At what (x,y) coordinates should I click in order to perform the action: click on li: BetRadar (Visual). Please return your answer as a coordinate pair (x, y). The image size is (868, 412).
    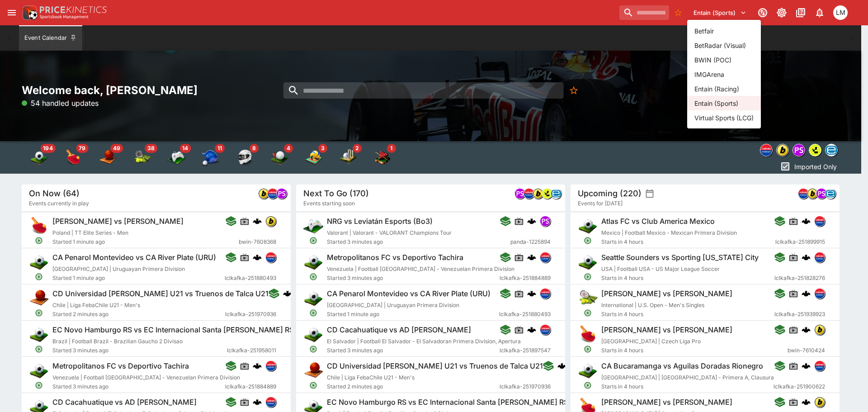
    Looking at the image, I should click on (724, 45).